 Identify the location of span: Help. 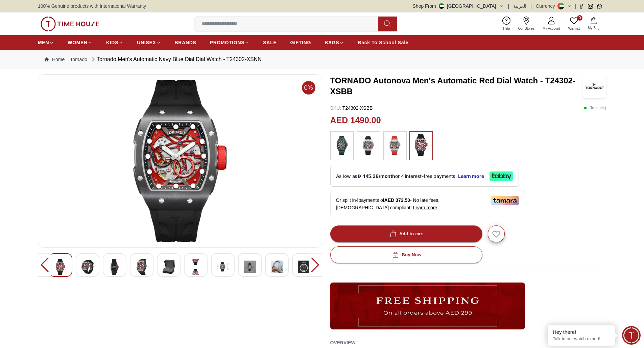
(506, 28).